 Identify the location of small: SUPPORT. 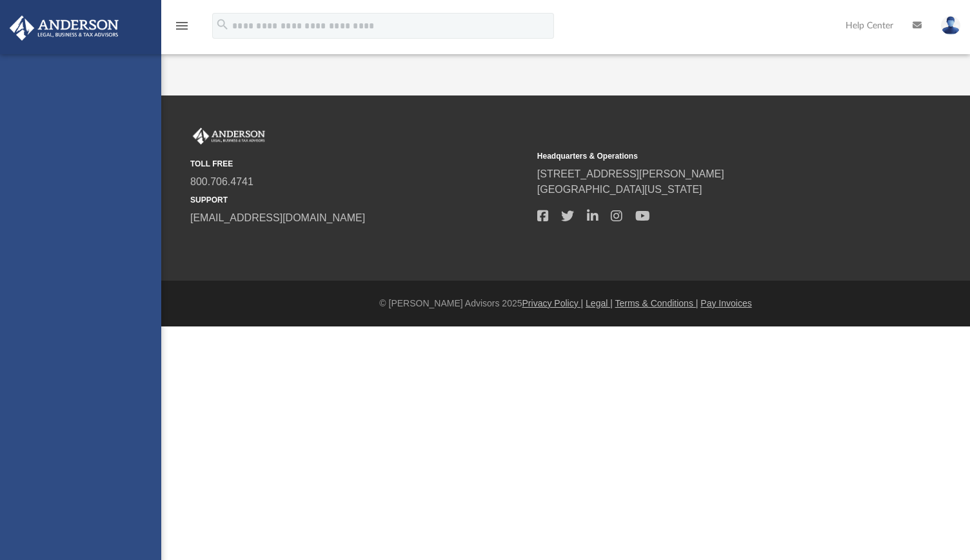
(359, 200).